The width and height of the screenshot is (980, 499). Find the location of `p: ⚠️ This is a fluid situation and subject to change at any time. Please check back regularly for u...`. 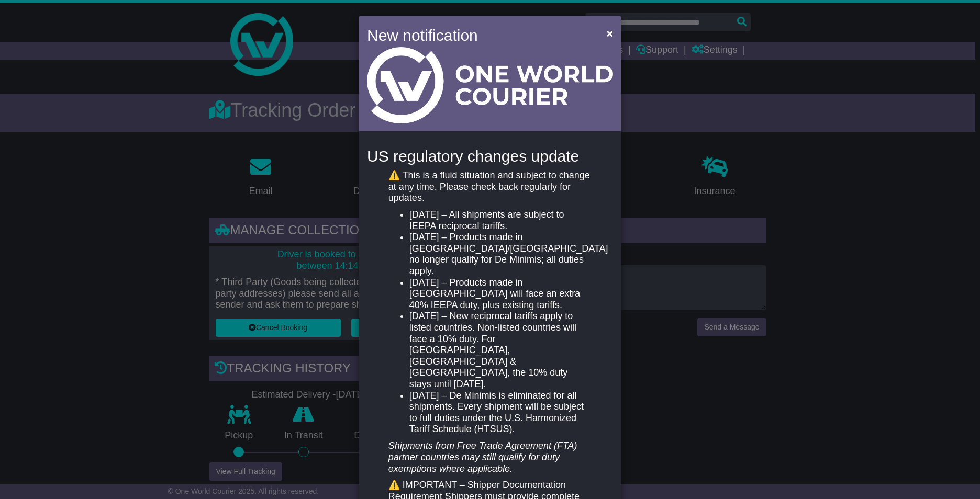

p: ⚠️ This is a fluid situation and subject to change at any time. Please check back regularly for u... is located at coordinates (490, 187).